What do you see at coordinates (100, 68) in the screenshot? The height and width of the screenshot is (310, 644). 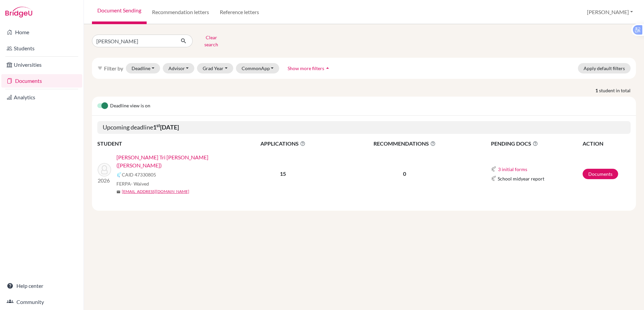 I see `i: filter_list` at bounding box center [100, 68].